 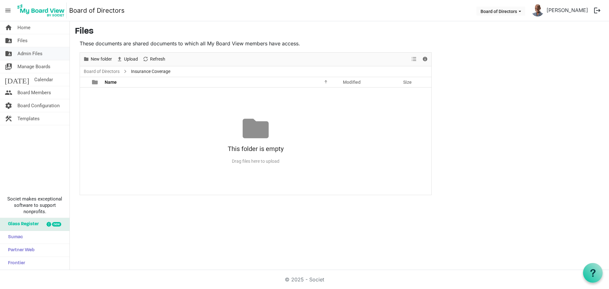 I want to click on button: Board of Directors dropdownbutton, so click(x=501, y=11).